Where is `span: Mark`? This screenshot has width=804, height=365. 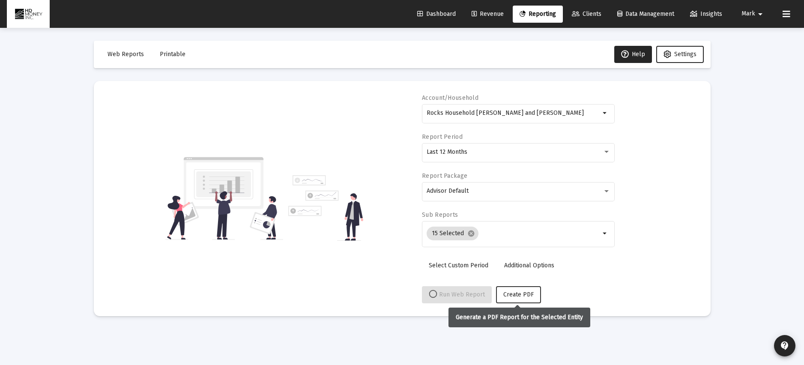 span: Mark is located at coordinates (748, 14).